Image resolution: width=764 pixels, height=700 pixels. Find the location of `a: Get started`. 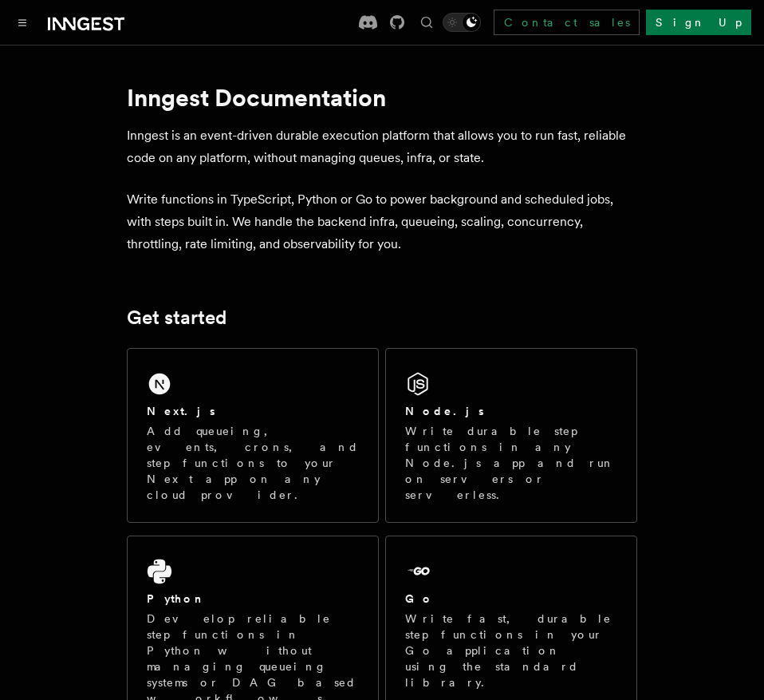

a: Get started is located at coordinates (176, 317).